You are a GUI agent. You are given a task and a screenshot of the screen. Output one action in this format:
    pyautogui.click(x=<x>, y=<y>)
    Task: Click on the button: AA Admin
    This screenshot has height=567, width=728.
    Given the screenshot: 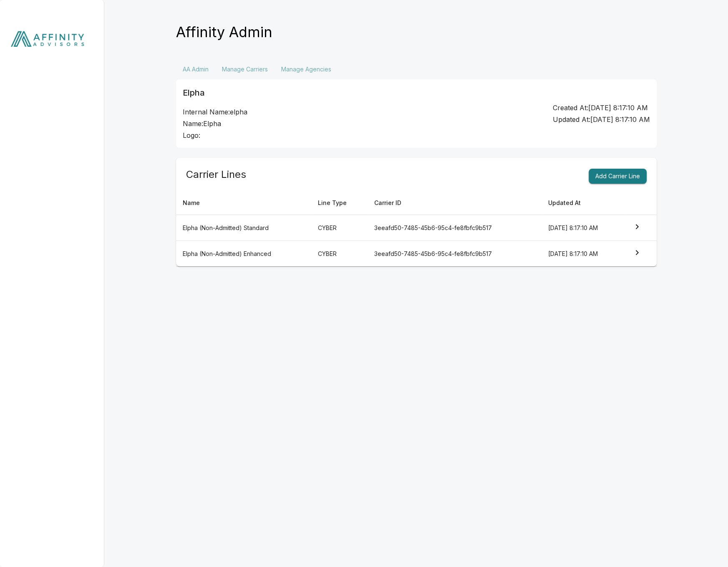 What is the action you would take?
    pyautogui.click(x=196, y=69)
    